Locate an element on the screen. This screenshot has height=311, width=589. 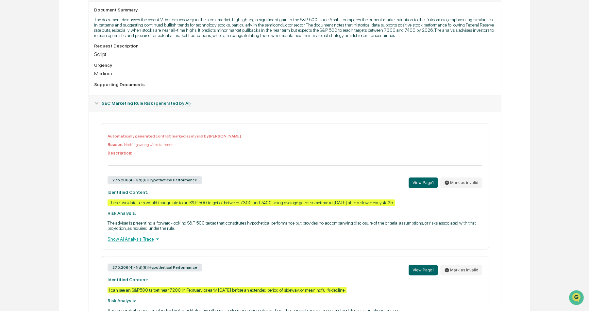
div: Urgency is located at coordinates (295, 65).